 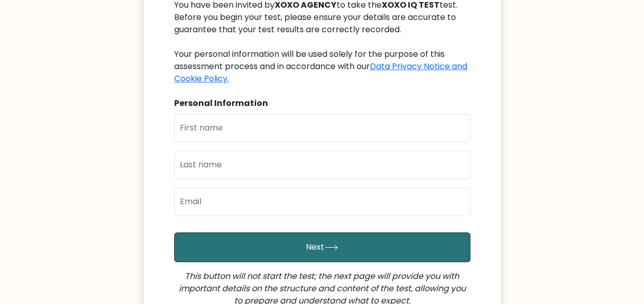 I want to click on input: Email, so click(x=322, y=202).